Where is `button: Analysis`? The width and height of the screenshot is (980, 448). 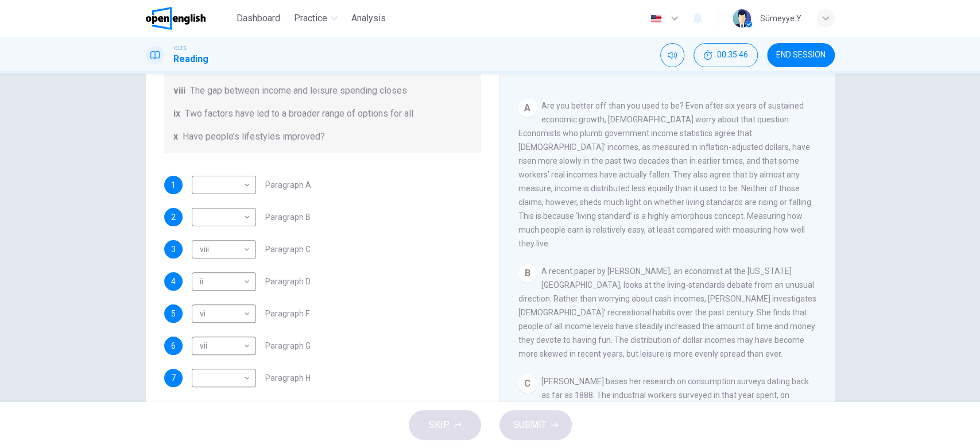 button: Analysis is located at coordinates (368, 19).